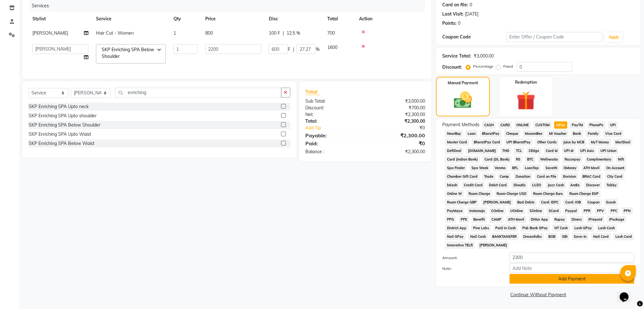 Image resolution: width=644 pixels, height=309 pixels. Describe the element at coordinates (478, 237) in the screenshot. I see `span: Nail Cash` at that location.